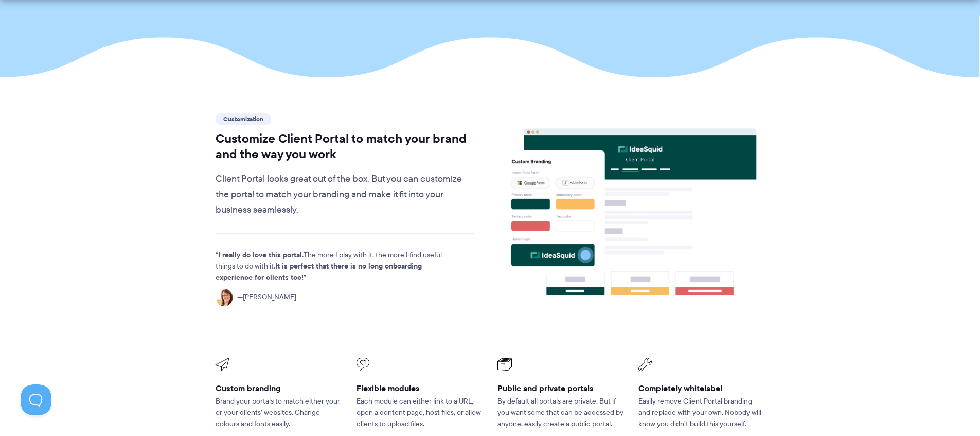  What do you see at coordinates (702, 388) in the screenshot?
I see `h3: Completely whitelabel` at bounding box center [702, 388].